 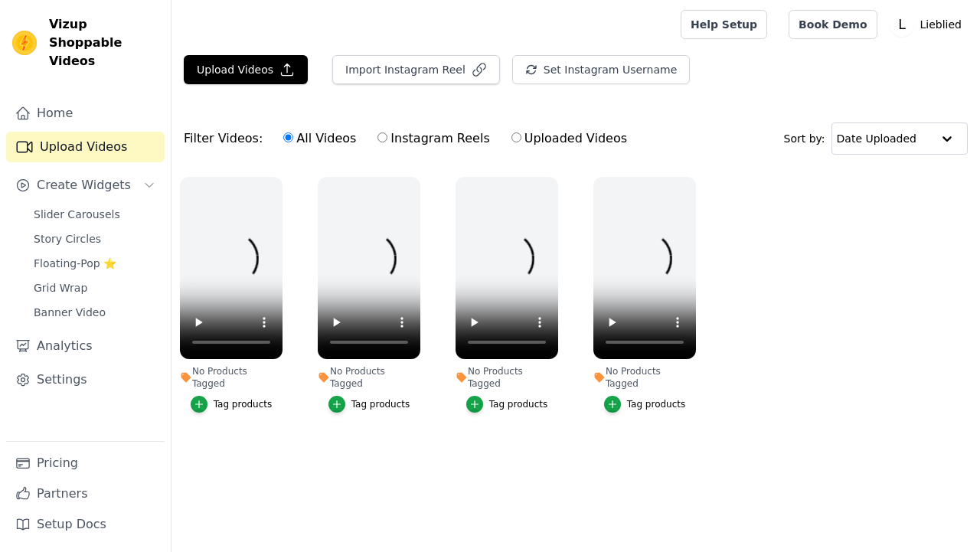 I want to click on label: Uploaded Videos, so click(x=569, y=139).